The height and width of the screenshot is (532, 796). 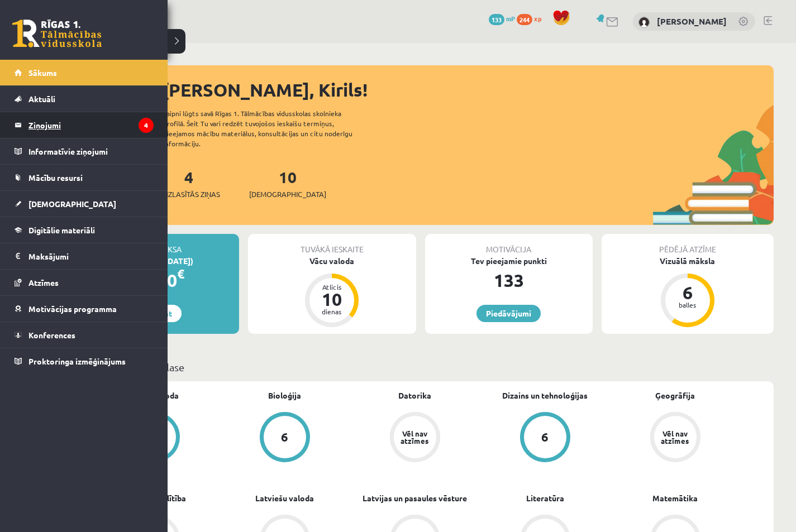 I want to click on span: Sākums, so click(x=43, y=72).